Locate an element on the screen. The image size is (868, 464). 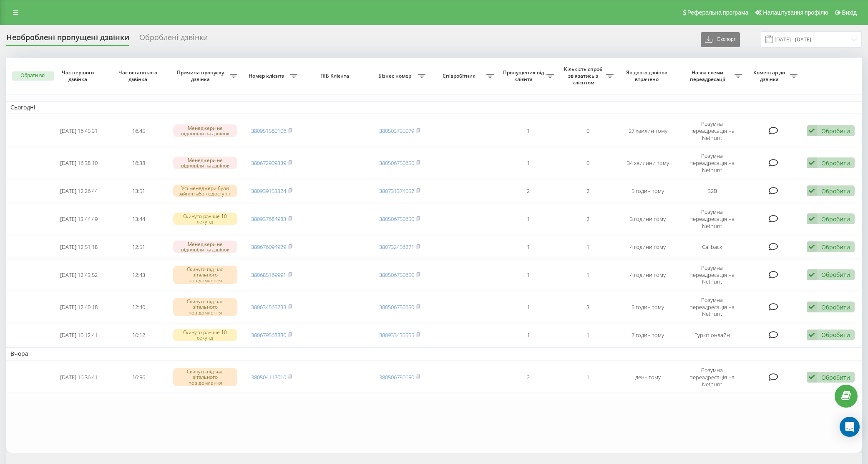
span: Час першого дзвінка is located at coordinates (79, 76).